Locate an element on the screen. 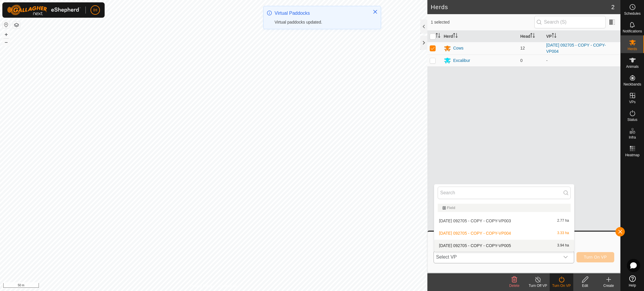  a: Contact Us is located at coordinates (228, 286).